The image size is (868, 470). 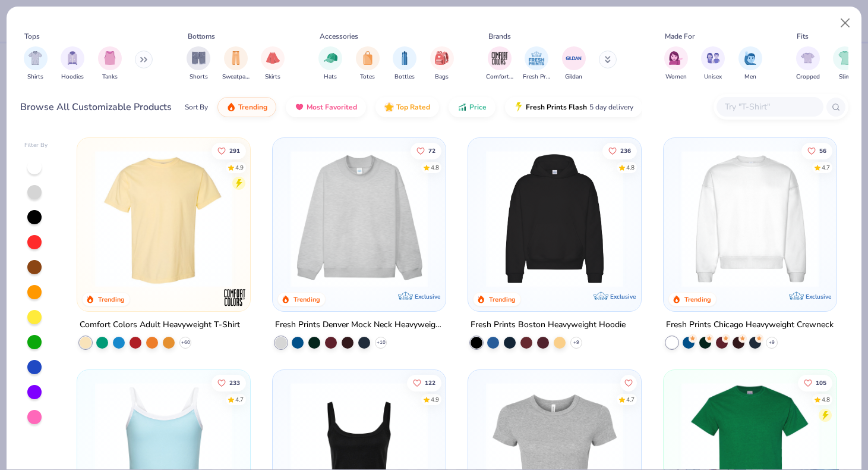 What do you see at coordinates (500, 58) in the screenshot?
I see `img: Comfort Colors Image` at bounding box center [500, 58].